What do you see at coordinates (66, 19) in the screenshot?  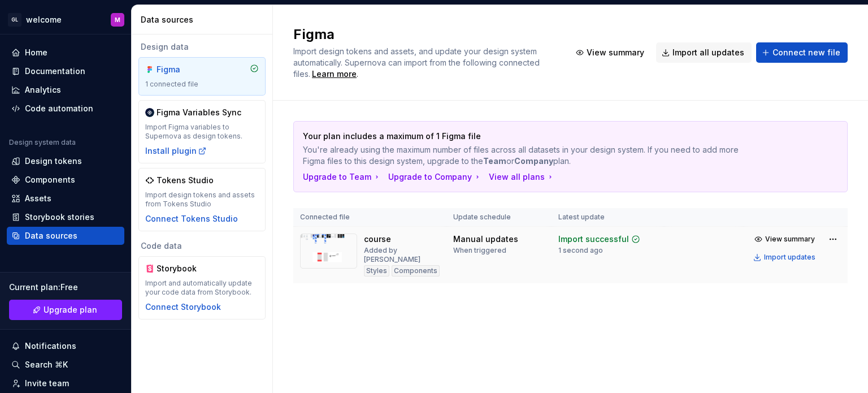 I see `button: GLwelcomeM` at bounding box center [66, 19].